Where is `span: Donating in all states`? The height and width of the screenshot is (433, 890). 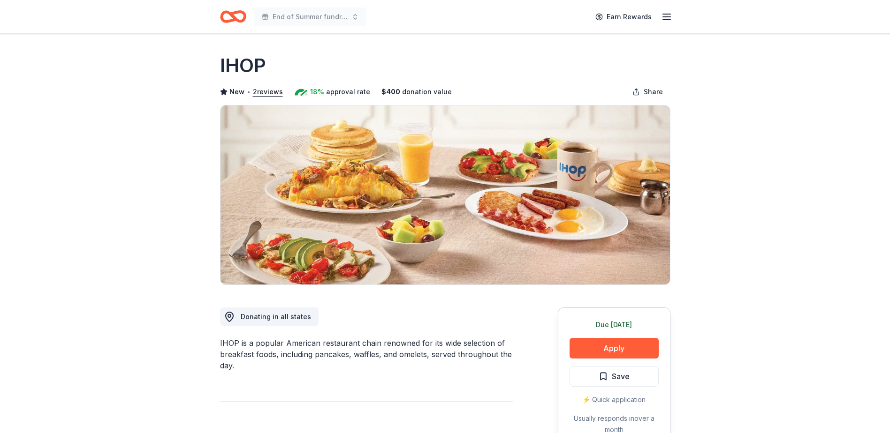 span: Donating in all states is located at coordinates (276, 317).